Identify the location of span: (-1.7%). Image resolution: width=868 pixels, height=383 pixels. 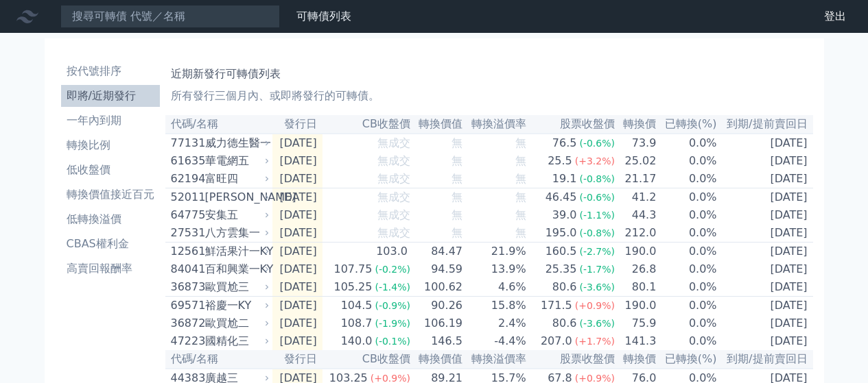
(597, 270).